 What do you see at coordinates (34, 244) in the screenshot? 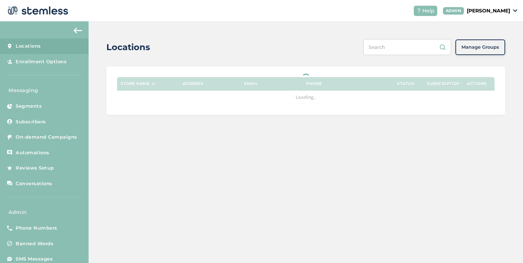
I see `span: Banned Words` at bounding box center [34, 244].